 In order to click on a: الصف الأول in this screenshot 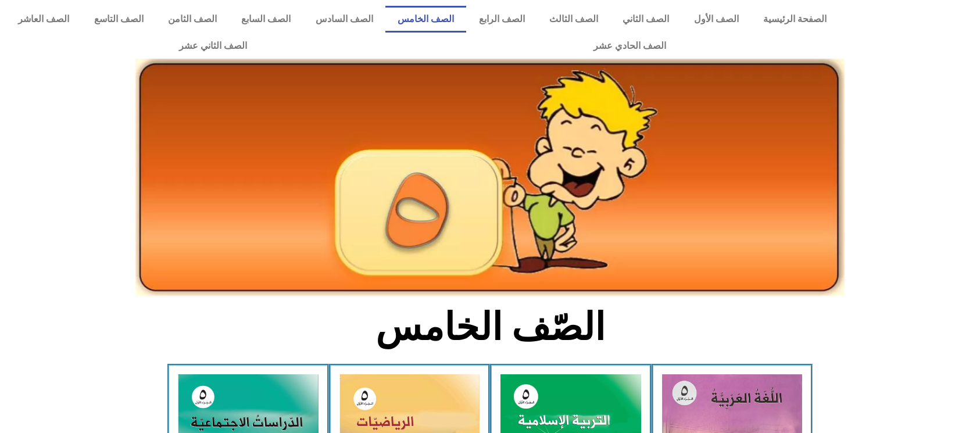, I will do `click(716, 20)`.